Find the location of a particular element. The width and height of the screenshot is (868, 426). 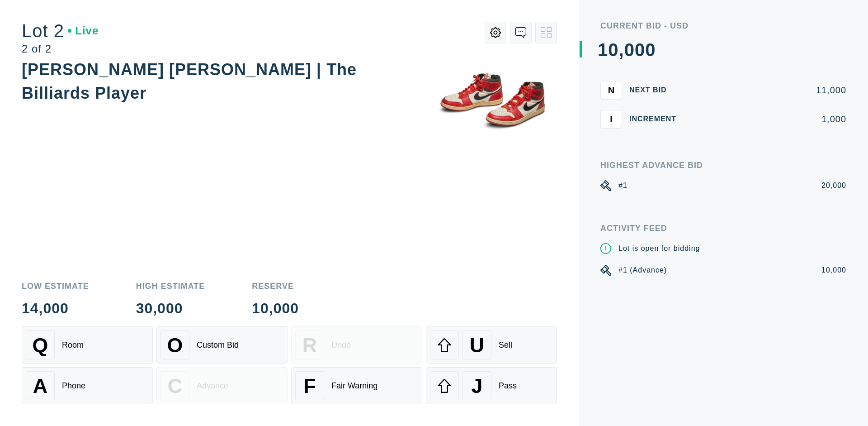

div: Next Bid is located at coordinates (657, 90).